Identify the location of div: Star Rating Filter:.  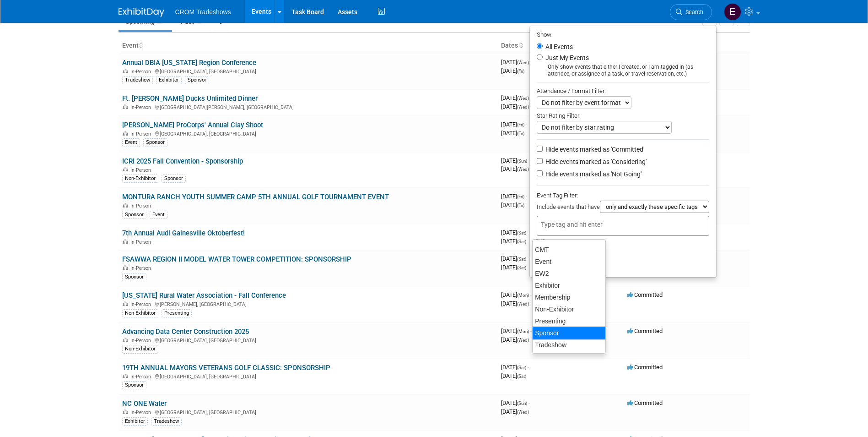
(623, 115).